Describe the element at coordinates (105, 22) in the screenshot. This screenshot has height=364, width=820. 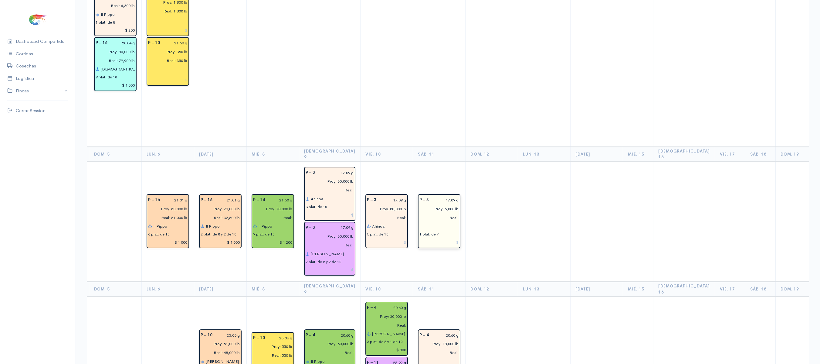
I see `div: 1 plat. de 8` at that location.